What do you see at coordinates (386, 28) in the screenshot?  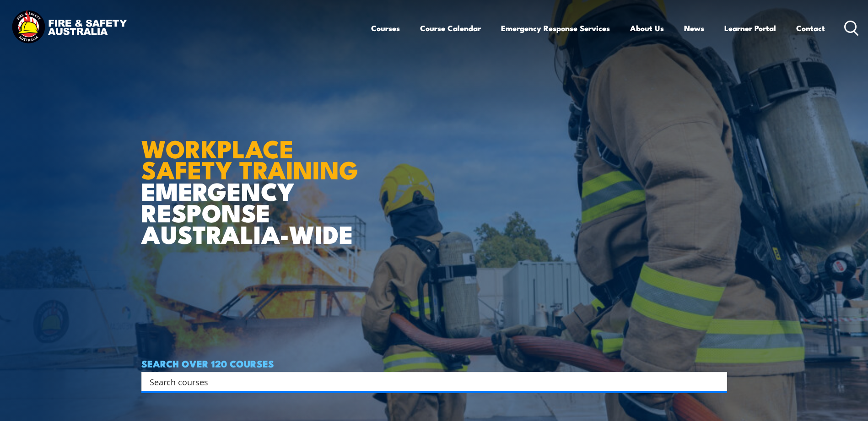 I see `a: Courses` at bounding box center [386, 28].